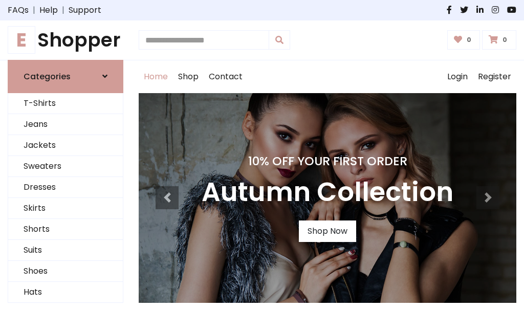  Describe the element at coordinates (188, 77) in the screenshot. I see `a: Shop` at that location.